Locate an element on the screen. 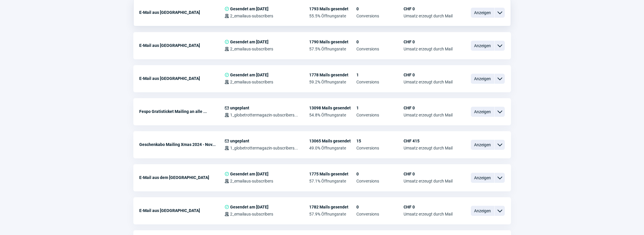  div: Fespo Gratisticket Mailing an alle ... is located at coordinates (182, 111).